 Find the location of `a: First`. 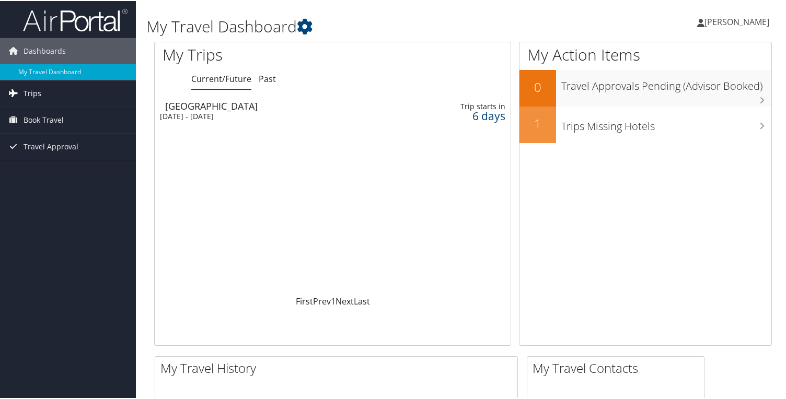

a: First is located at coordinates (304, 301).